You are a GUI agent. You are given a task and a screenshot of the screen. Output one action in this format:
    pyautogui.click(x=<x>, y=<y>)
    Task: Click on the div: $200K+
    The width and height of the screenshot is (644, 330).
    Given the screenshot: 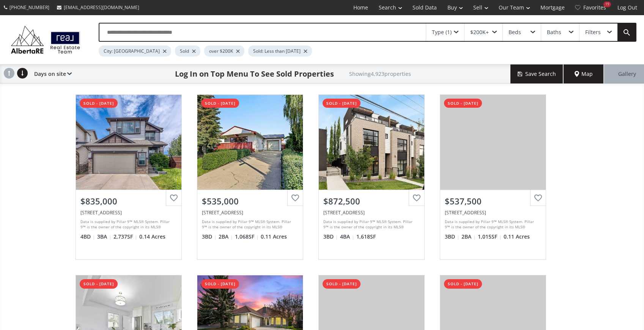 What is the action you would take?
    pyautogui.click(x=479, y=32)
    